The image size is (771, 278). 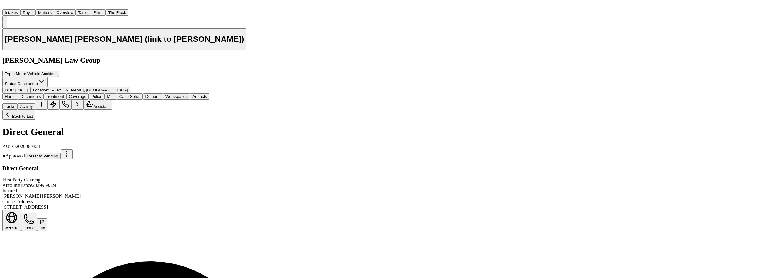 I want to click on span: Documents, so click(x=31, y=96).